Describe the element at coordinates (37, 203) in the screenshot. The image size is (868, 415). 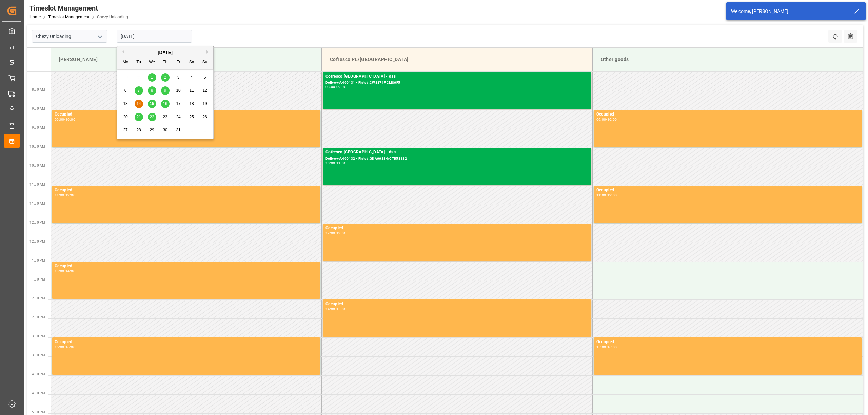
I see `span: 11:30 AM` at that location.